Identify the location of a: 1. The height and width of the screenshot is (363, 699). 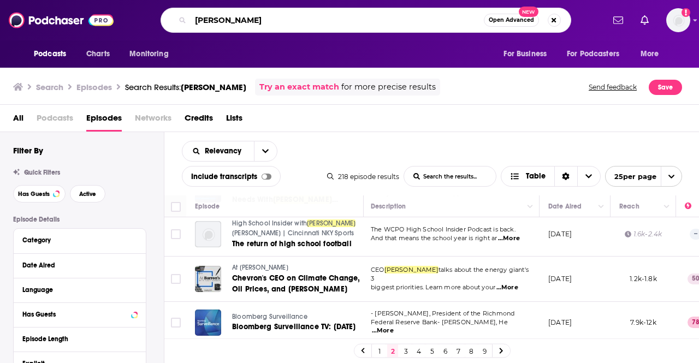
(379, 351).